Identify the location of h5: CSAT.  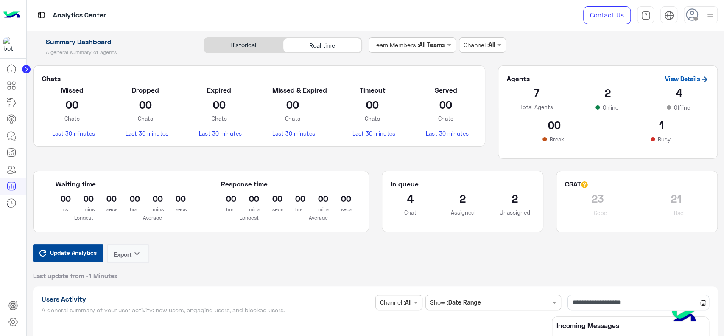
(577, 184).